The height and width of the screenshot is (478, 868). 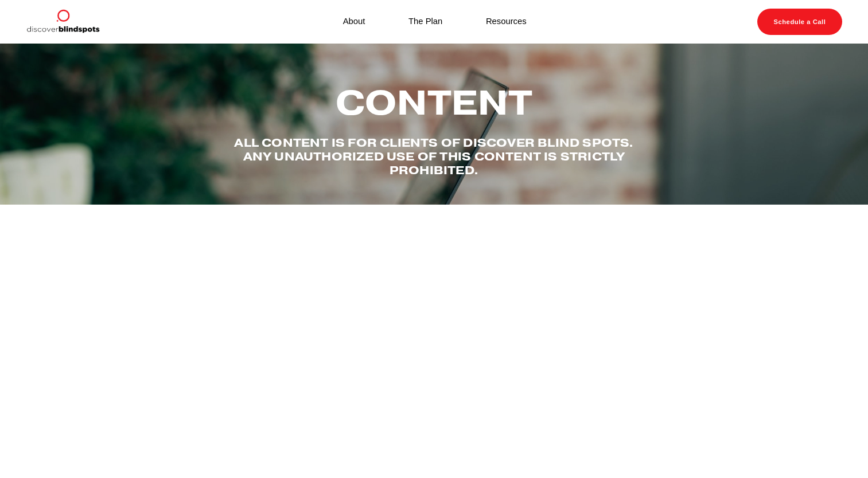 I want to click on img: Discover Blind Spots, so click(x=62, y=22).